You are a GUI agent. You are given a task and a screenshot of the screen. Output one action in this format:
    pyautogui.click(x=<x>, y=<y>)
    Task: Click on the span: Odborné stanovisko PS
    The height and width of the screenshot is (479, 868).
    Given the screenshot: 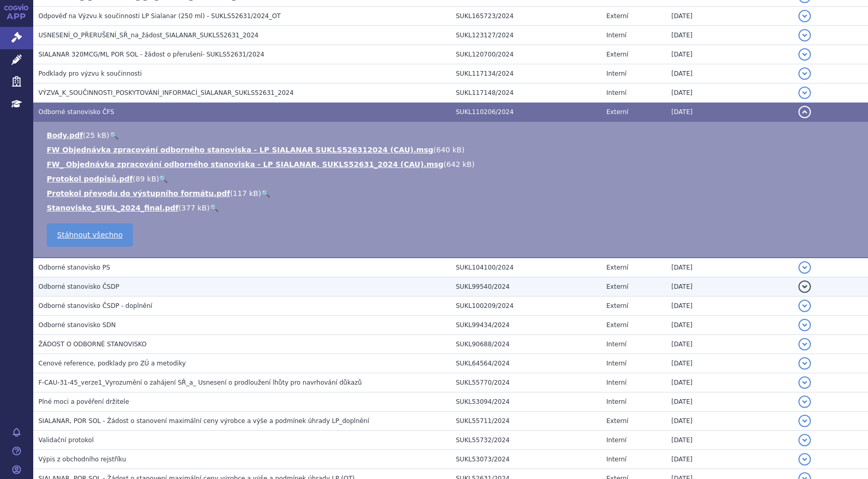 What is the action you would take?
    pyautogui.click(x=74, y=268)
    